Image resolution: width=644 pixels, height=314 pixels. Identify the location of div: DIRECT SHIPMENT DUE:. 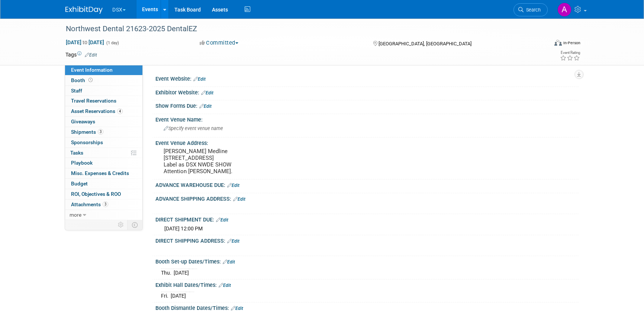
(367, 219).